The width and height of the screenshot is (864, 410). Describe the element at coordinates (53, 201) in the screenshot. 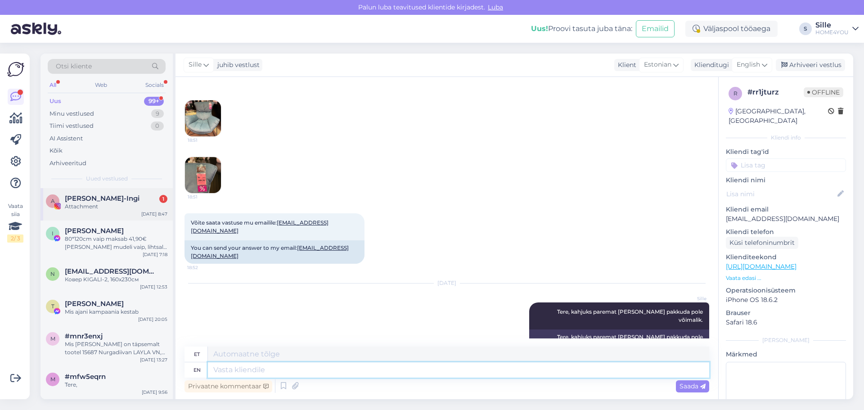

I see `span: A` at that location.